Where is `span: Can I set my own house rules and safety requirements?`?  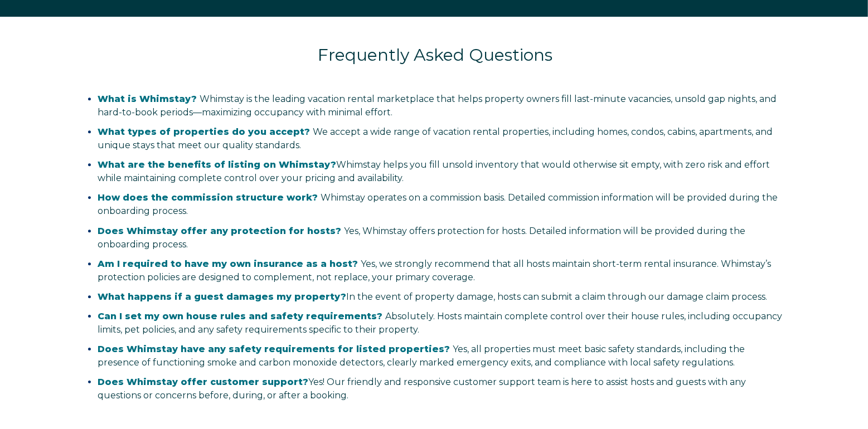
span: Can I set my own house rules and safety requirements? is located at coordinates (240, 316).